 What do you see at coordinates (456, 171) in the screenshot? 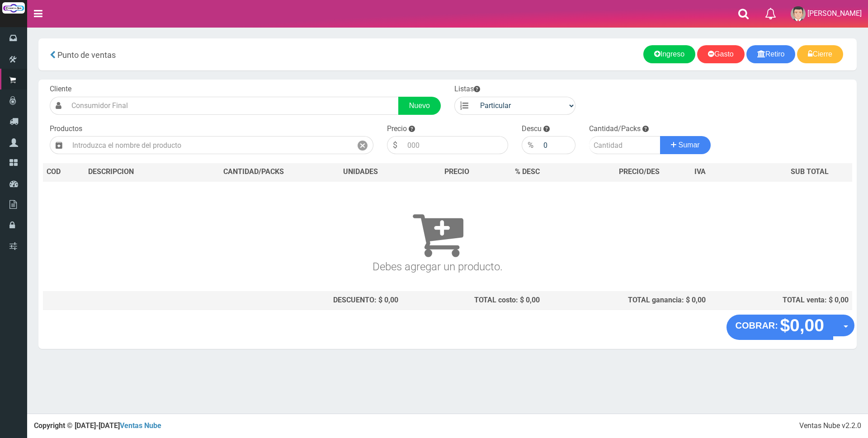
I see `span: PRECIO` at bounding box center [456, 171].